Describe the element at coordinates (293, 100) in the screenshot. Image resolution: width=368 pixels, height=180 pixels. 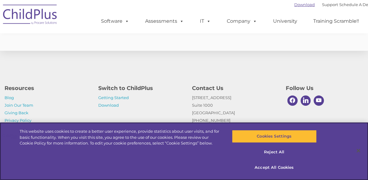
I see `a: Facebook` at that location.